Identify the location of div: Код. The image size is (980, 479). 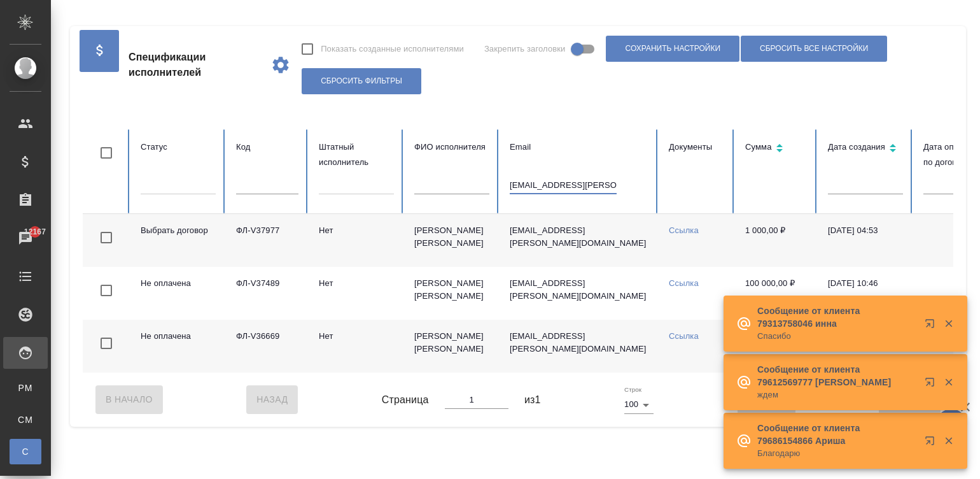
(267, 147).